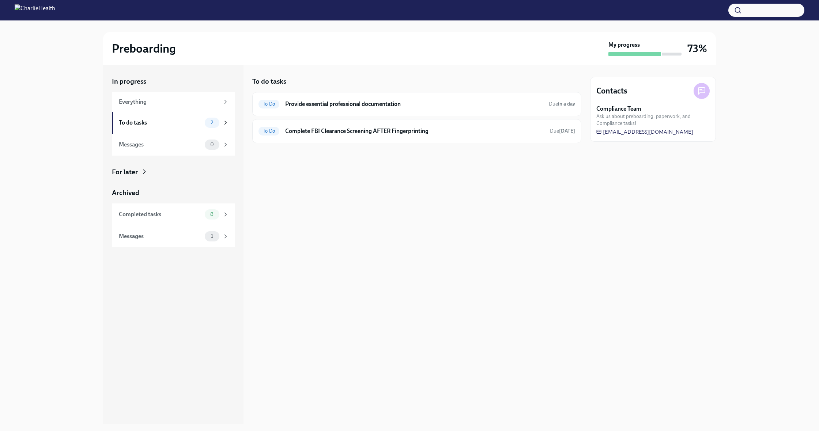 The width and height of the screenshot is (819, 431). What do you see at coordinates (35, 10) in the screenshot?
I see `img: CharlieHealth` at bounding box center [35, 10].